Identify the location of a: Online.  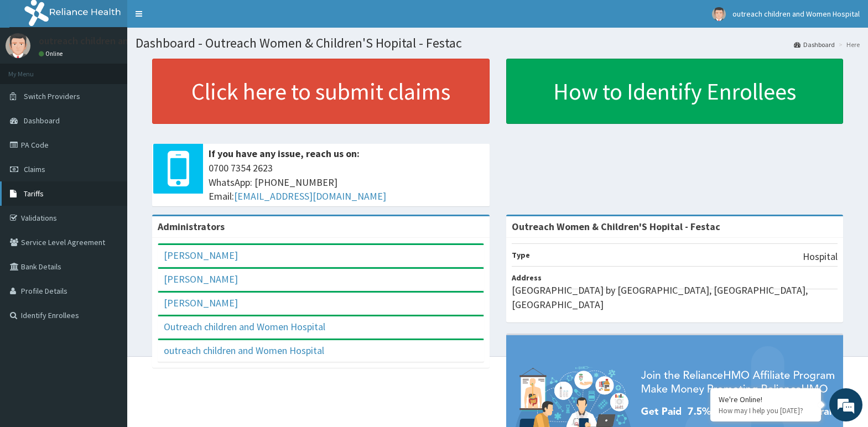
(52, 54).